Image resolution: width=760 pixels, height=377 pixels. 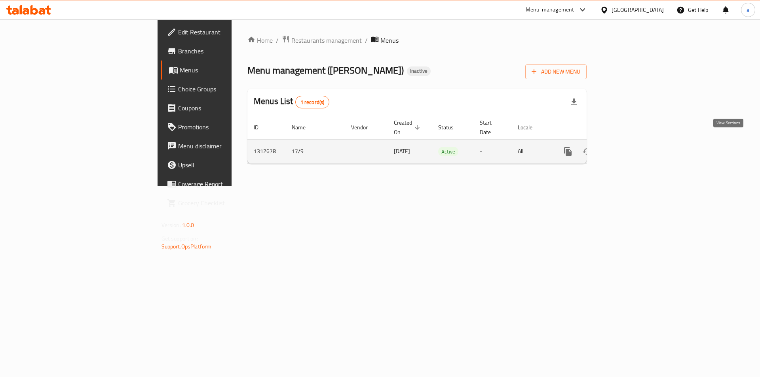 I want to click on span: Coverage Report, so click(x=228, y=184).